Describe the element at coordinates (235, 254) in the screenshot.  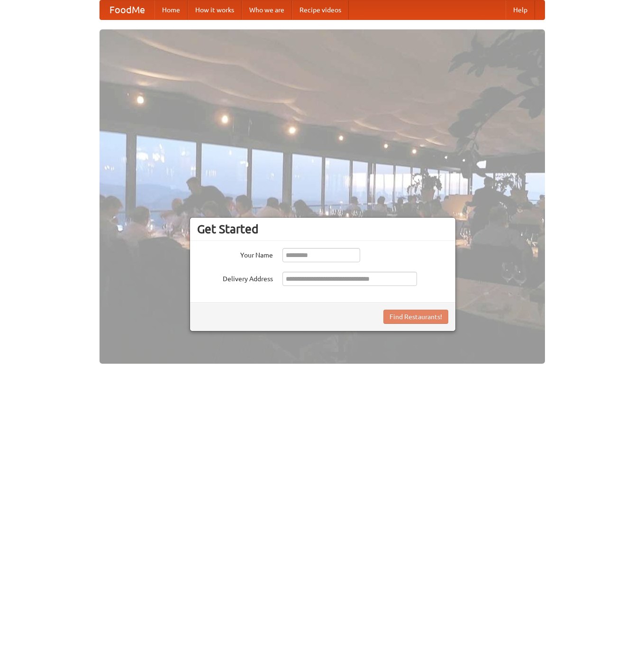
I see `label: Your Name` at that location.